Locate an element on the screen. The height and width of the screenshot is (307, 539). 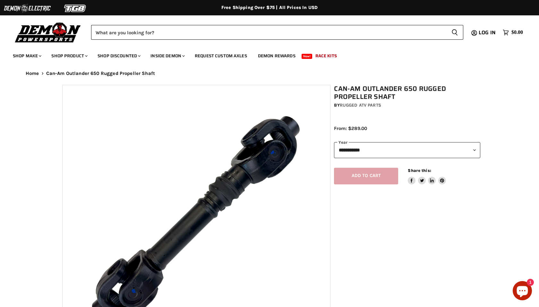
ul: Main menu is located at coordinates (264, 55).